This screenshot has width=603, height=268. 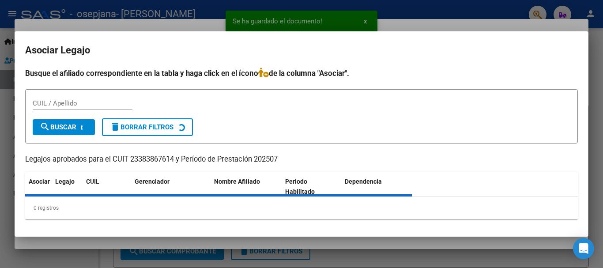 What do you see at coordinates (584, 249) in the screenshot?
I see `div: Open Intercom Messenger` at bounding box center [584, 249].